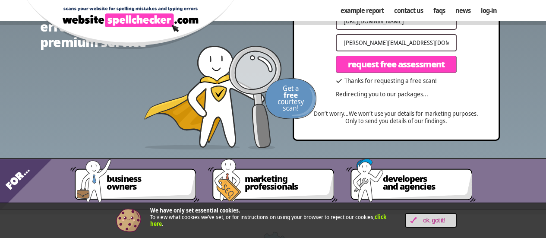  What do you see at coordinates (434, 220) in the screenshot?
I see `span: OK, Got it!` at bounding box center [434, 220].